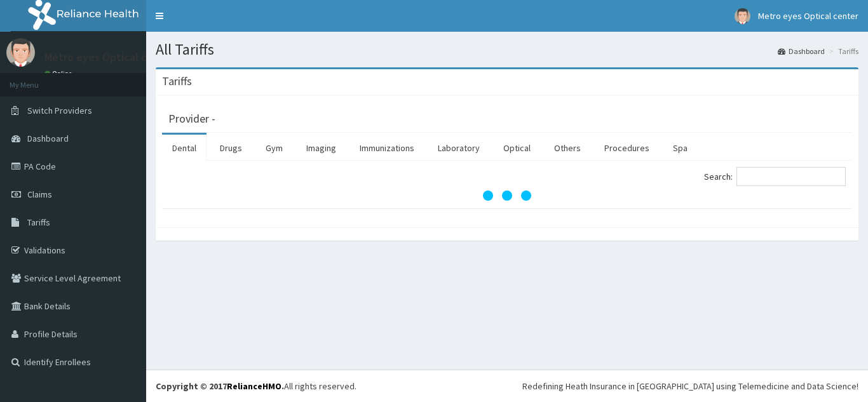 Image resolution: width=868 pixels, height=402 pixels. What do you see at coordinates (184, 148) in the screenshot?
I see `a: Dental` at bounding box center [184, 148].